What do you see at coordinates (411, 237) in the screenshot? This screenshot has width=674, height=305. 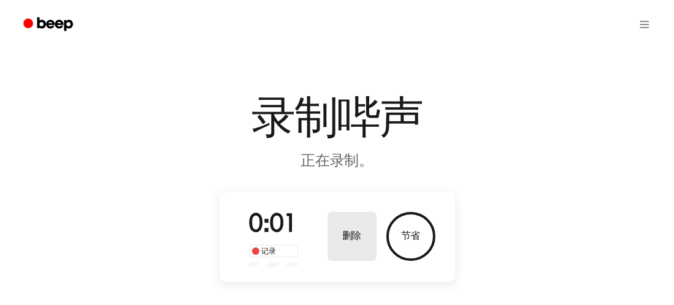 I see `button: 保存音频记录` at bounding box center [411, 237].